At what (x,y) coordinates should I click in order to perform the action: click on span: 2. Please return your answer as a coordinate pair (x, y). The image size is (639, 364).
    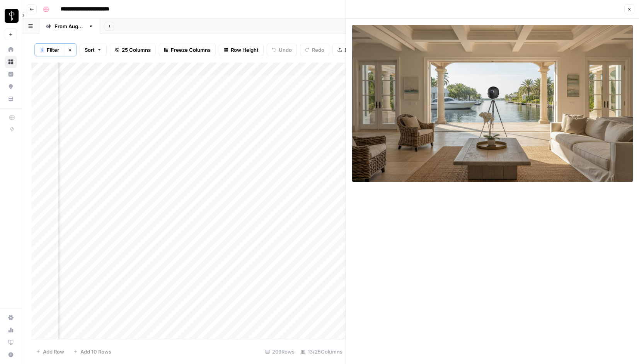
    Looking at the image, I should click on (42, 50).